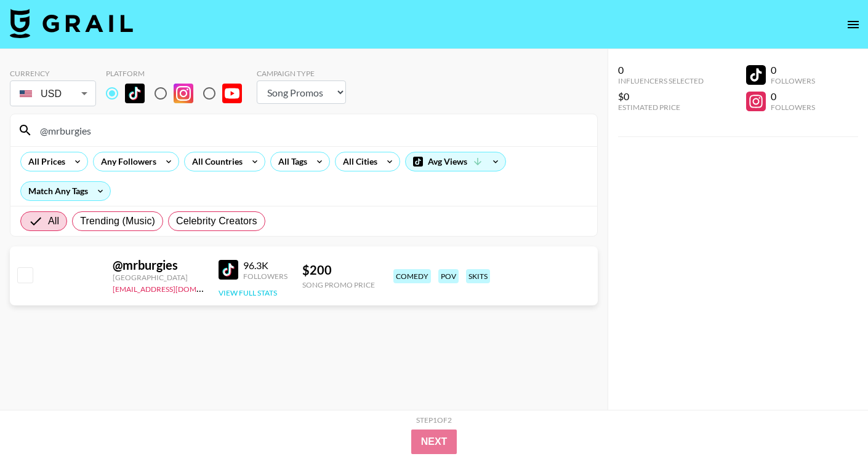  Describe the element at coordinates (339, 270) in the screenshot. I see `div: $ 200` at that location.